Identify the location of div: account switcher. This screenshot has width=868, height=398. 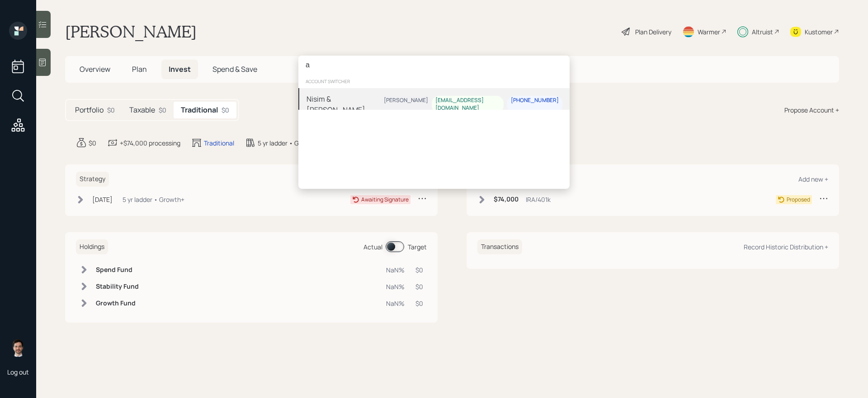
(434, 81).